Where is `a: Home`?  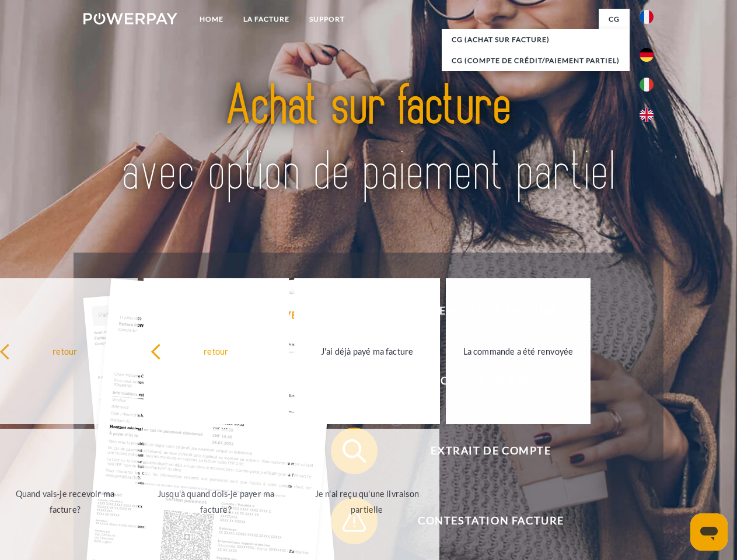 a: Home is located at coordinates (211, 19).